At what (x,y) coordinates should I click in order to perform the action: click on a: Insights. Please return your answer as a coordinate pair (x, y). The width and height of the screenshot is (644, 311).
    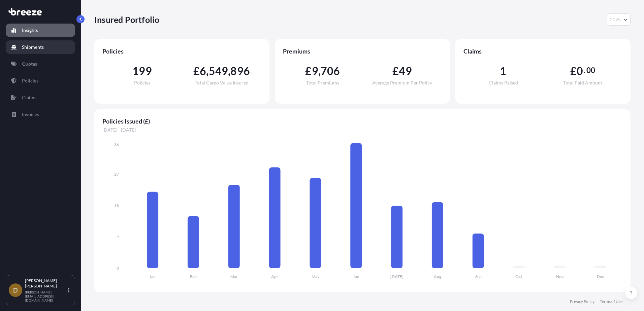
    Looking at the image, I should click on (40, 30).